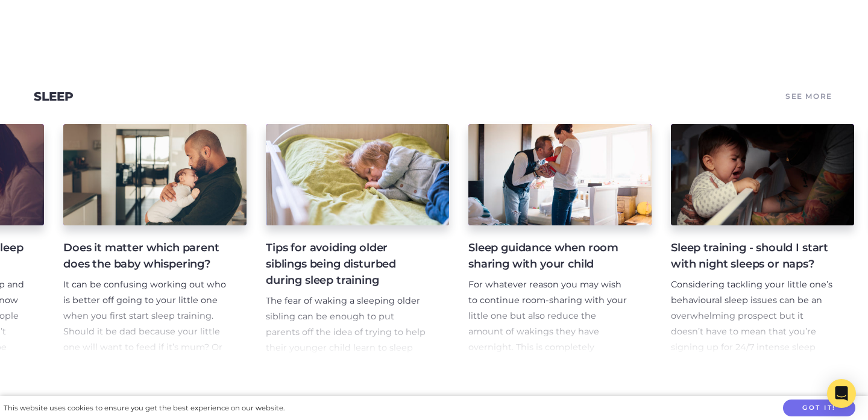 This screenshot has width=868, height=420. I want to click on a: Sleep guidance when room sharing with your child For whatever reason you may wish to continue roo..., so click(560, 240).